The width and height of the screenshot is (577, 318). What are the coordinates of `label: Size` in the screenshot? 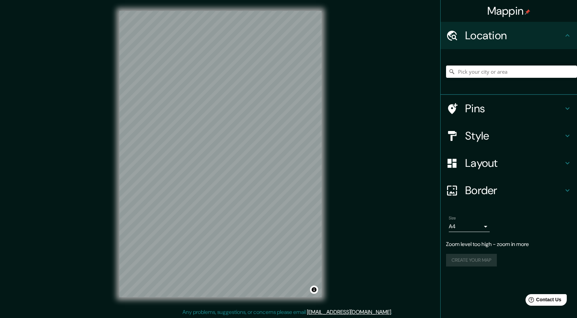 It's located at (452, 218).